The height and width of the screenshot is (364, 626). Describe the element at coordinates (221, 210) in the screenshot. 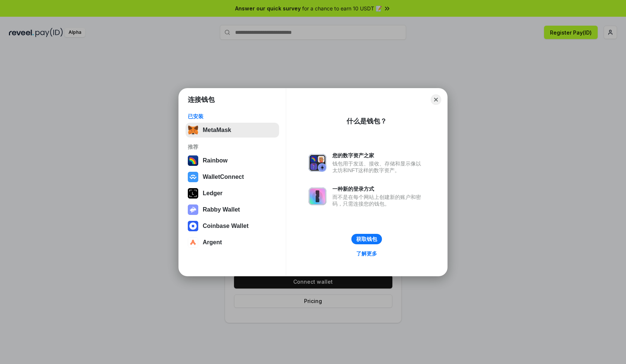

I see `div: Rabby Wallet` at that location.